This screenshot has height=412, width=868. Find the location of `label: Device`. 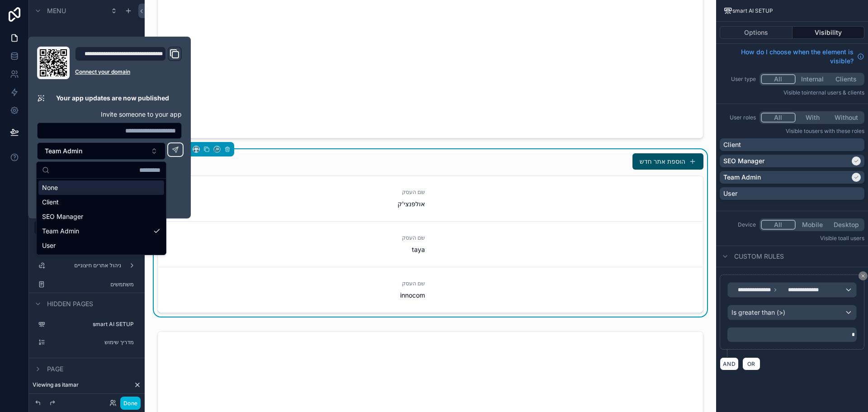

label: Device is located at coordinates (738, 224).